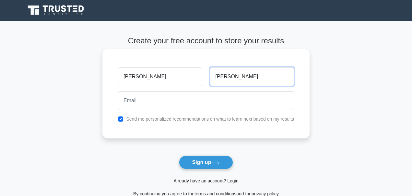 The width and height of the screenshot is (412, 196). I want to click on label: Send me personalized recommendations on what to learn next based on my results, so click(210, 119).